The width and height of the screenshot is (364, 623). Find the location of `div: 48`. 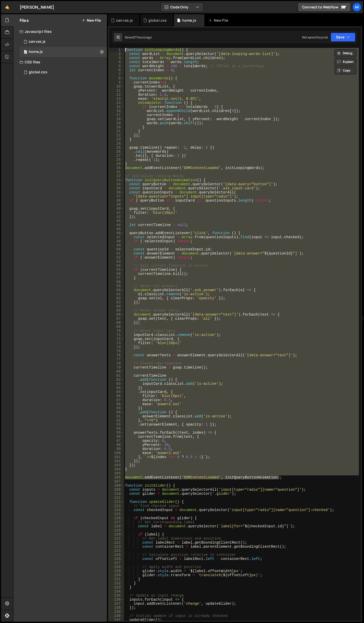

div: 48 is located at coordinates (116, 241).